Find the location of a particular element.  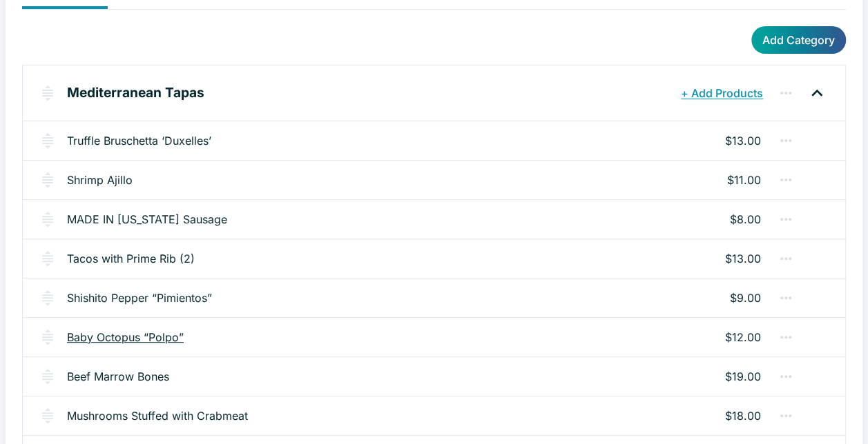

p: $11.00 is located at coordinates (743, 180).